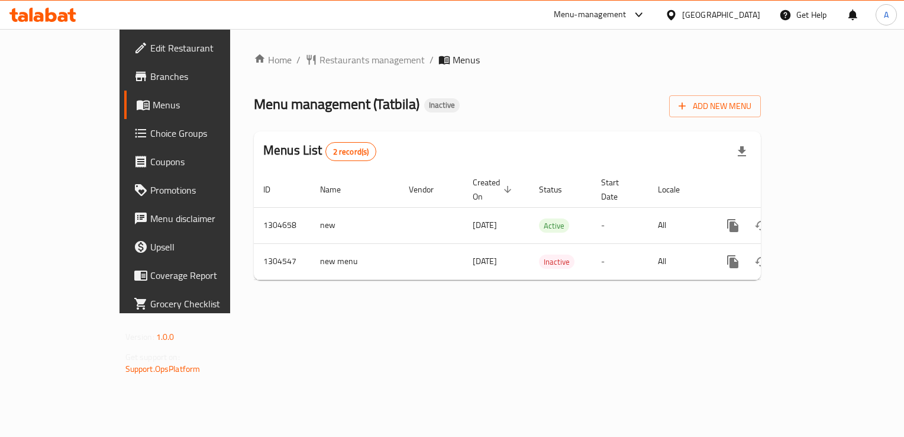 This screenshot has width=904, height=437. What do you see at coordinates (282, 261) in the screenshot?
I see `td: 1304547` at bounding box center [282, 261].